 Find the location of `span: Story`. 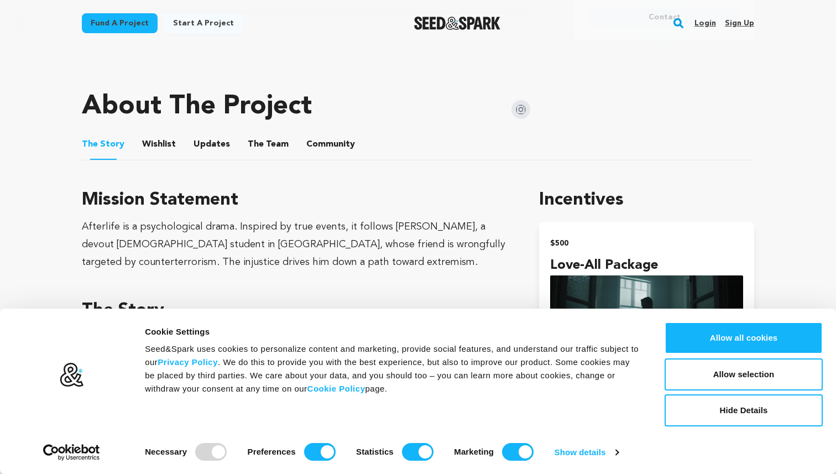

span: Story is located at coordinates (103, 144).